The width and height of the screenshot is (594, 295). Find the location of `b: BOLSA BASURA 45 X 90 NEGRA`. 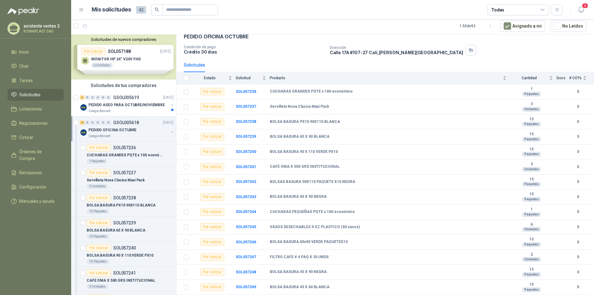

b: BOLSA BASURA 45 X 90 NEGRA is located at coordinates (298, 272).